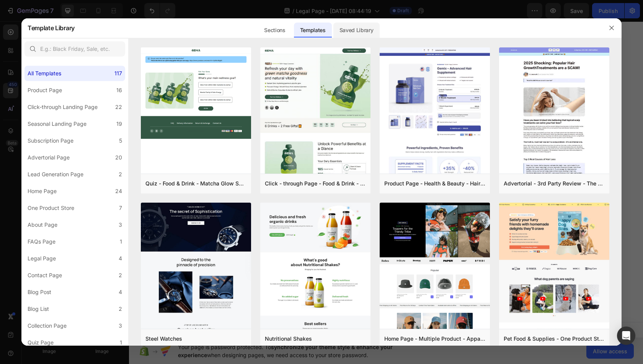 Image resolution: width=643 pixels, height=364 pixels. Describe the element at coordinates (626, 336) in the screenshot. I see `div: Open Intercom Messenger` at that location.